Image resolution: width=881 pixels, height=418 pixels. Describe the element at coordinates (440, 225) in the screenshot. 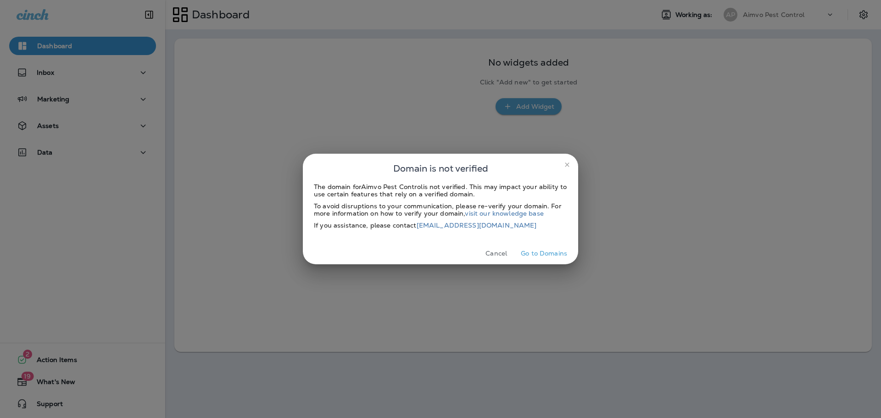

I see `div: If you assistance, please contact` at that location.